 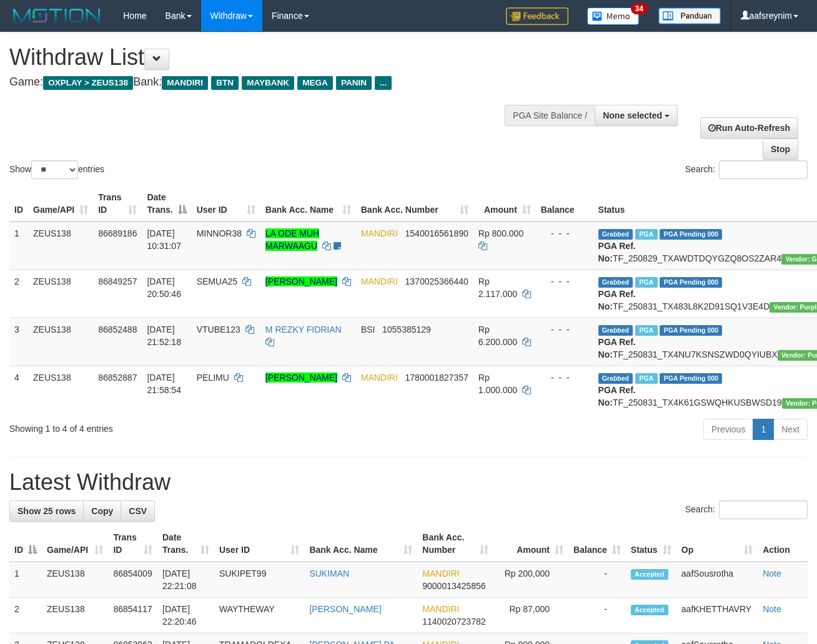 I want to click on a: M REZKY FIDRIAN, so click(x=303, y=330).